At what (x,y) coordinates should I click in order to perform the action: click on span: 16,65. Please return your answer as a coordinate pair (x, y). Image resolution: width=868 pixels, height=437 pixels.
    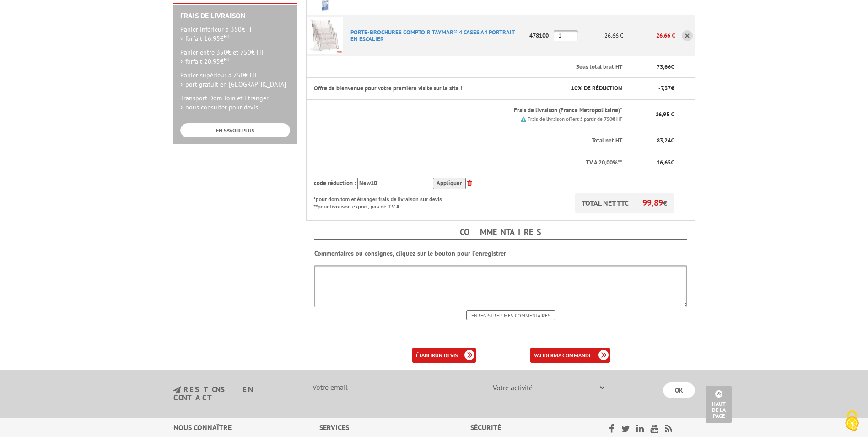
    Looking at the image, I should click on (664, 162).